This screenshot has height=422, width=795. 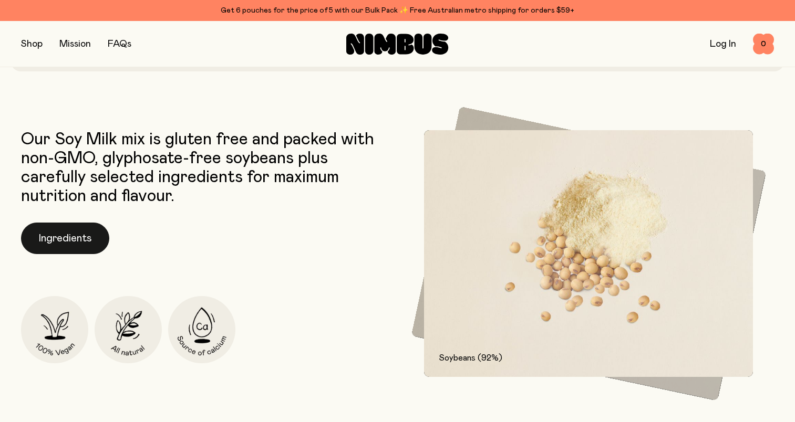 I want to click on div: Get 6 pouches for the price of 5 with our Bulk Pack ✨ Free Australian metro shipping for orders $59+, so click(x=397, y=11).